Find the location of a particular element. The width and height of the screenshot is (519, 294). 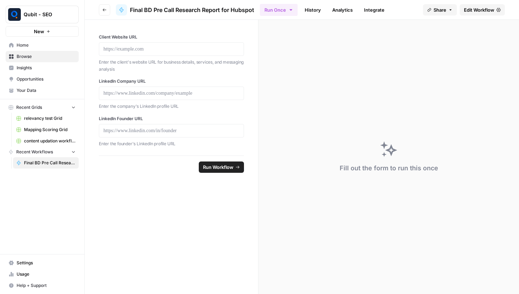

span: Edit Workflow is located at coordinates (479, 10).